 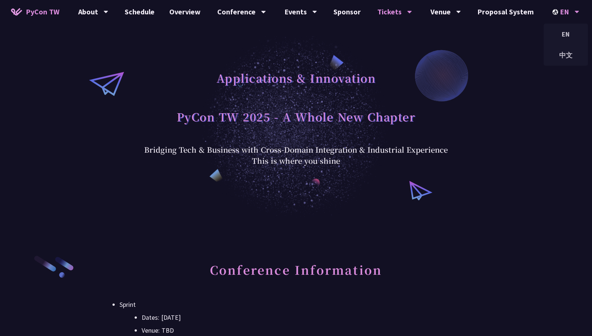 What do you see at coordinates (556, 12) in the screenshot?
I see `img: Locale Icon` at bounding box center [556, 12].